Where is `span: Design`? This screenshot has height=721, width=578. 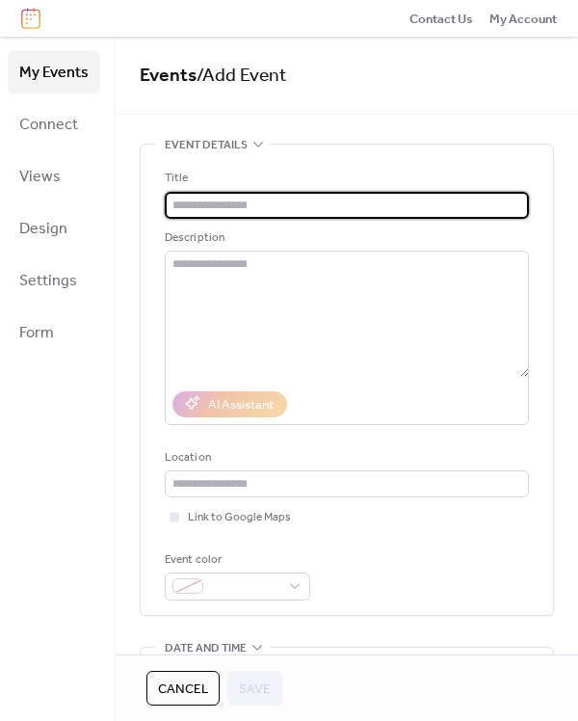
span: Design is located at coordinates (43, 229).